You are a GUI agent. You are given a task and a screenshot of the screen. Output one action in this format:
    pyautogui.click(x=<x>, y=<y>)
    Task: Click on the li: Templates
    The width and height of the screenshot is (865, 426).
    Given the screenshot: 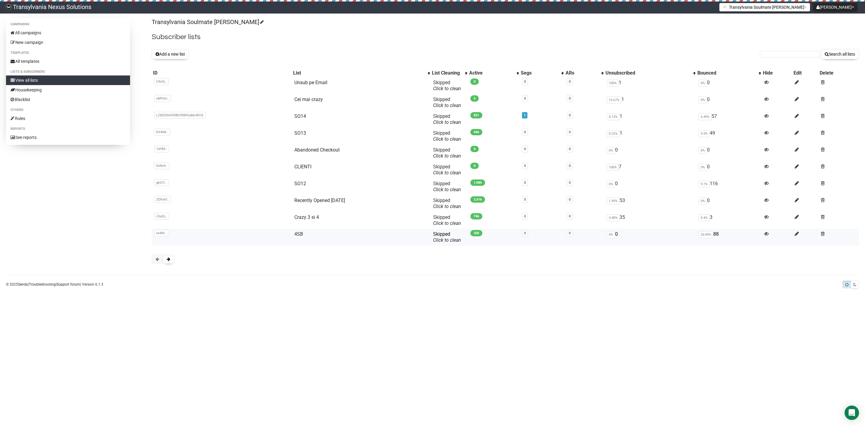 What is the action you would take?
    pyautogui.click(x=68, y=53)
    